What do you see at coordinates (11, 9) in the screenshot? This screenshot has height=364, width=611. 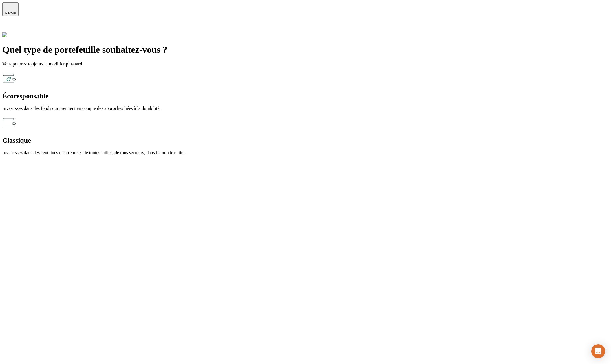 I see `button: Retour` at bounding box center [11, 9].